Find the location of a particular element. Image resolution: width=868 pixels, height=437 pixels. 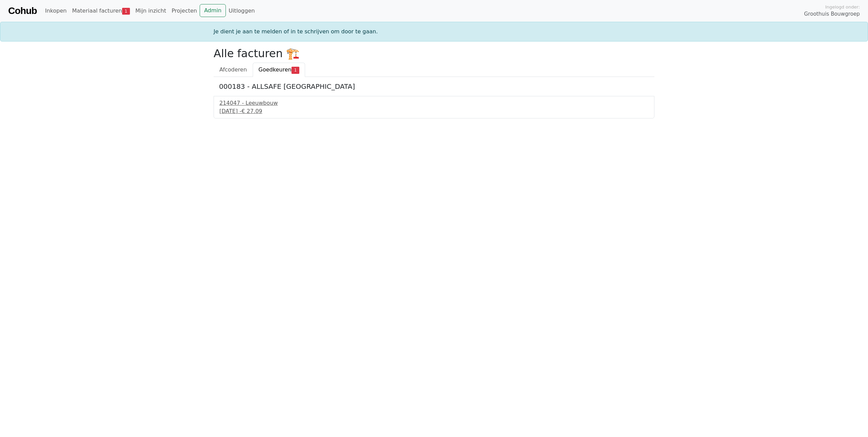

span: Groothuis Bouwgroep is located at coordinates (832, 14).